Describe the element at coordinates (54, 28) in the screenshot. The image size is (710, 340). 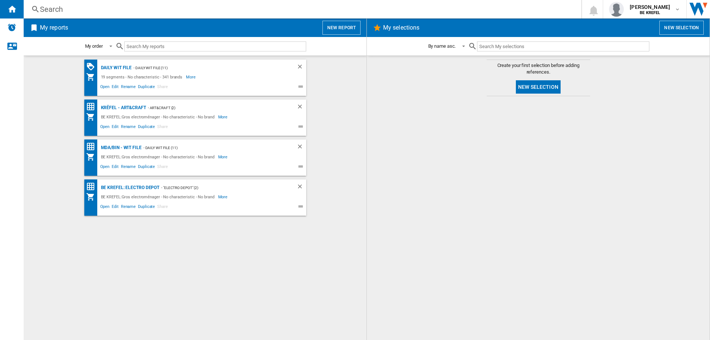
I see `h2: My reports` at that location.